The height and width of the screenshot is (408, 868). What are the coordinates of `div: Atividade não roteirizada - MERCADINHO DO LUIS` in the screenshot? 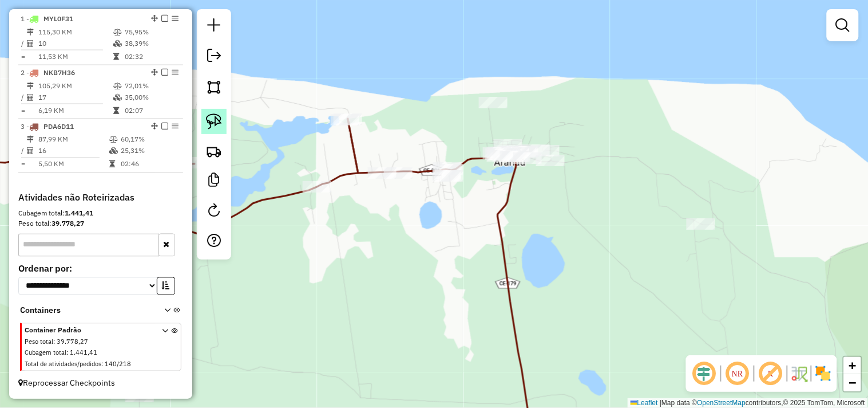 It's located at (140, 396).